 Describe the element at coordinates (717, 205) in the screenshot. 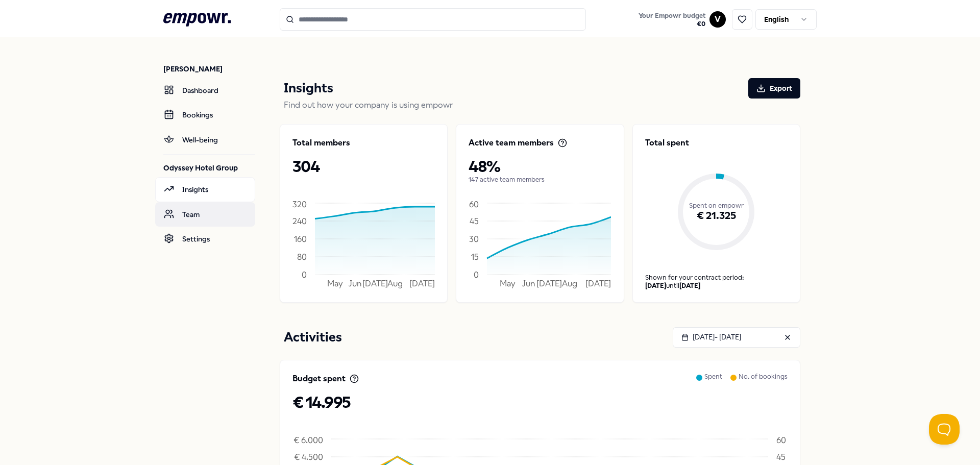

I see `div: Spent on empowr` at that location.